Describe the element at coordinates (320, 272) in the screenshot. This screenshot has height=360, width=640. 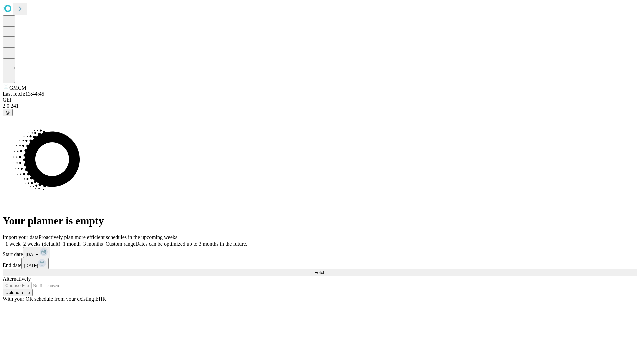
I see `button: Fetch` at that location.